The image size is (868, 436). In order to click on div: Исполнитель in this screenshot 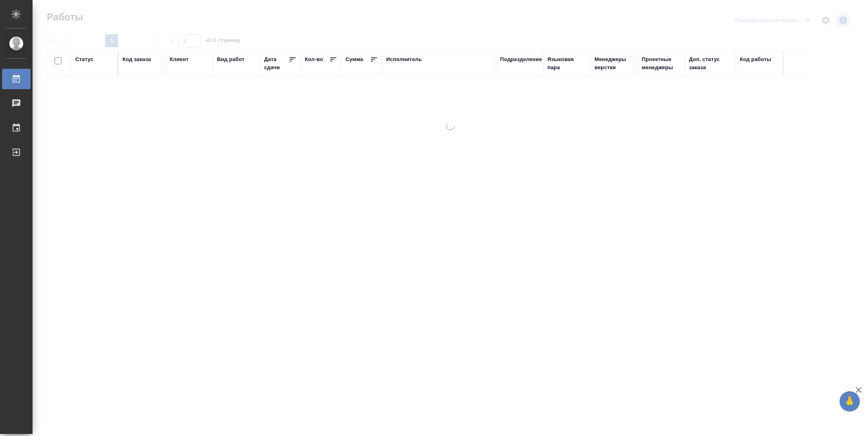, I will do `click(404, 60)`.